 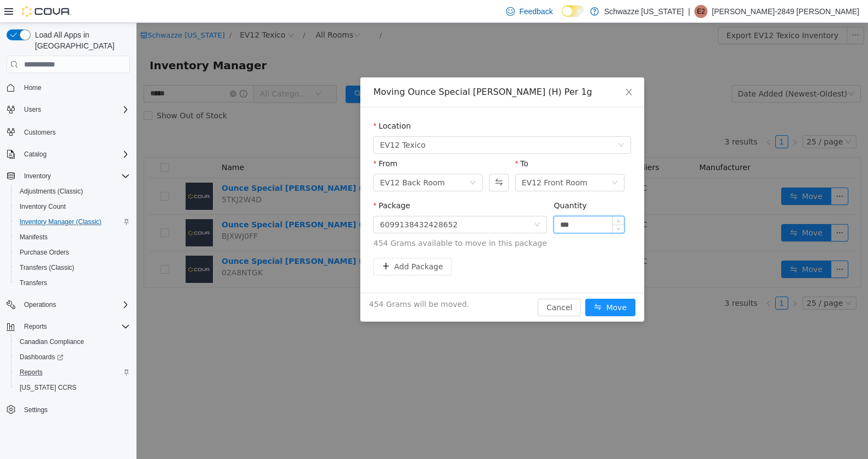 What do you see at coordinates (276, 160) in the screenshot?
I see `div: EV12 Back Room` at bounding box center [276, 160].